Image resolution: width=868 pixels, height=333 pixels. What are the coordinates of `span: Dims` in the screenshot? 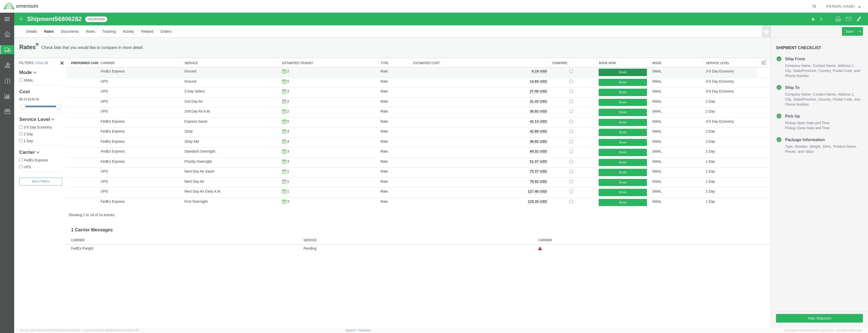 It's located at (813, 134).